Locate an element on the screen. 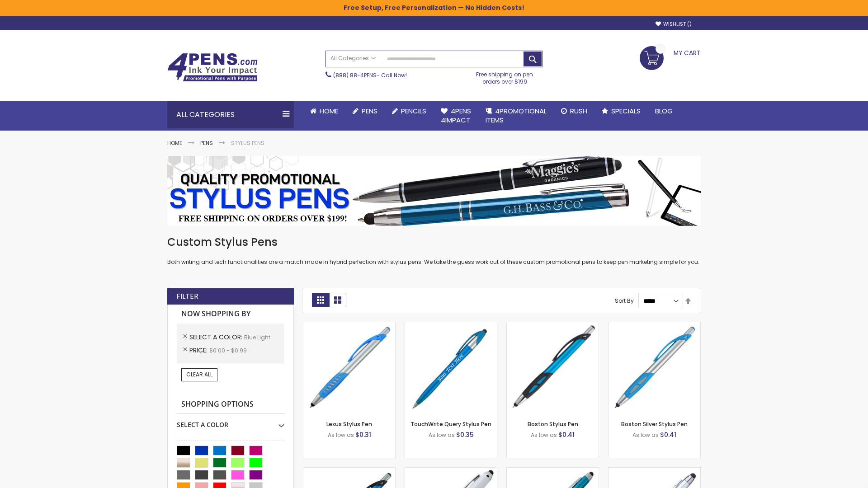 The width and height of the screenshot is (868, 488). a: Lory Metallic Stylus Pen-Blue - Light is located at coordinates (552, 471).